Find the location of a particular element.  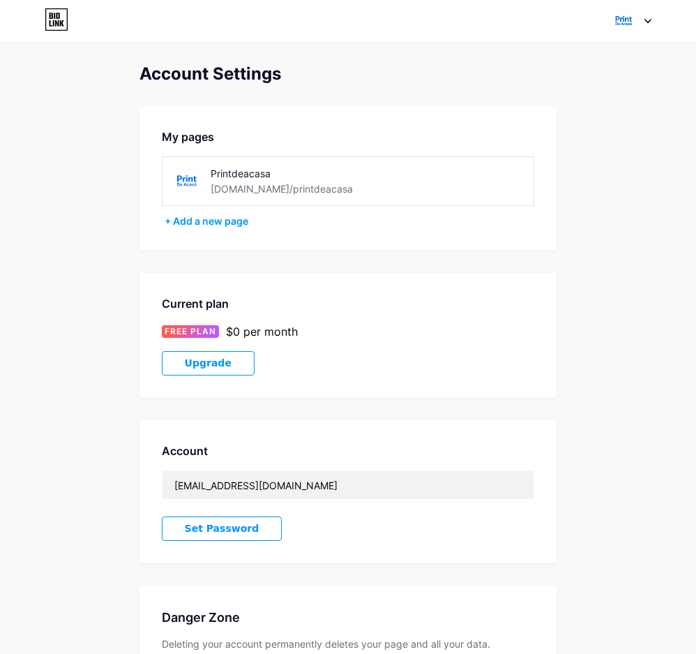

div: Account is located at coordinates (348, 451).